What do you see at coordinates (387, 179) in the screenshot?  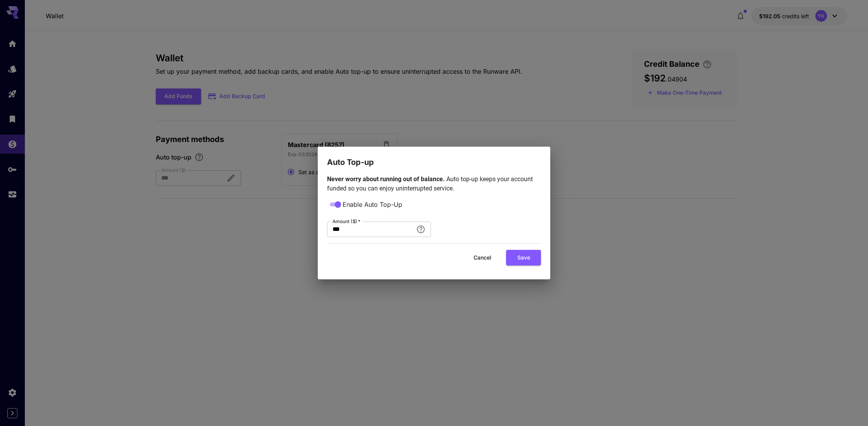 I see `span: Never worry about running out of balance.` at bounding box center [387, 179].